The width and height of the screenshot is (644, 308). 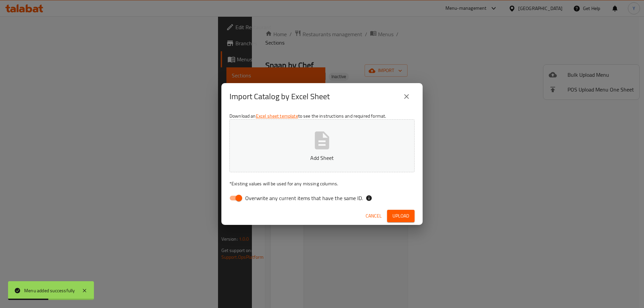 What do you see at coordinates (279, 97) in the screenshot?
I see `h2: Import Catalog by Excel Sheet` at bounding box center [279, 97].